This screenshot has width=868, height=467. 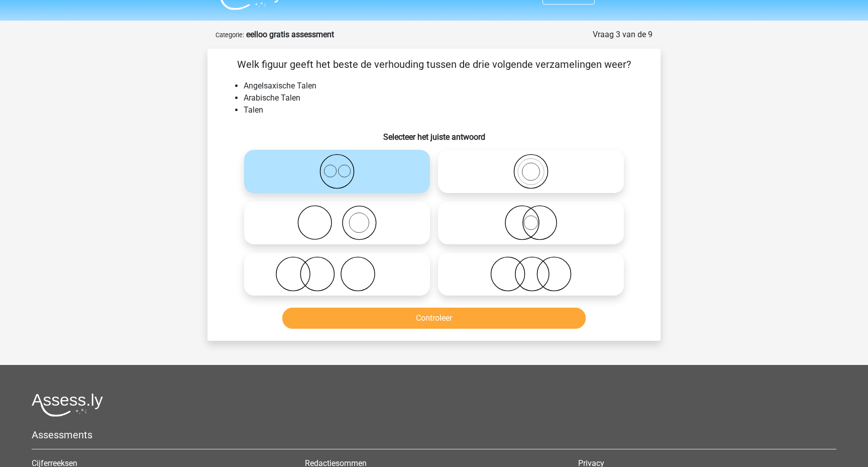 What do you see at coordinates (230, 35) in the screenshot?
I see `small: Categorie:` at bounding box center [230, 35].